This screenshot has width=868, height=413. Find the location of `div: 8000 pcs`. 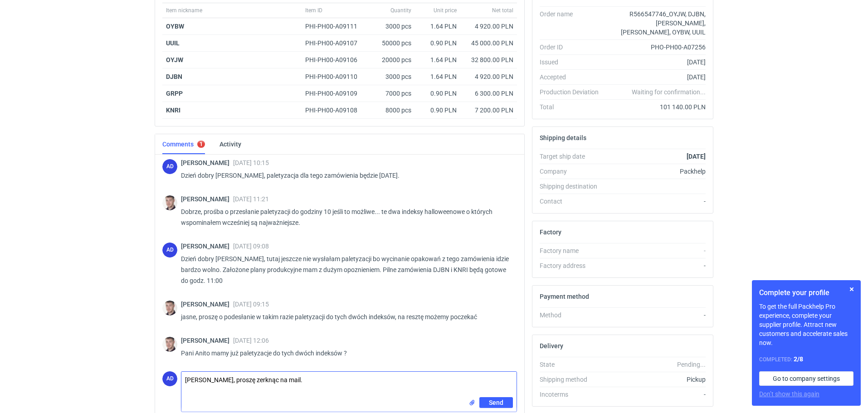

div: 8000 pcs is located at coordinates (392, 110).